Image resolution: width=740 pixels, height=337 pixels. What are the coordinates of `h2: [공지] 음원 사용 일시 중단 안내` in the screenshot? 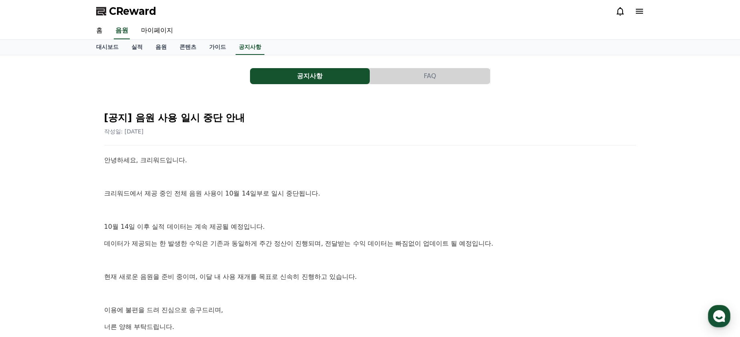 It's located at (370, 118).